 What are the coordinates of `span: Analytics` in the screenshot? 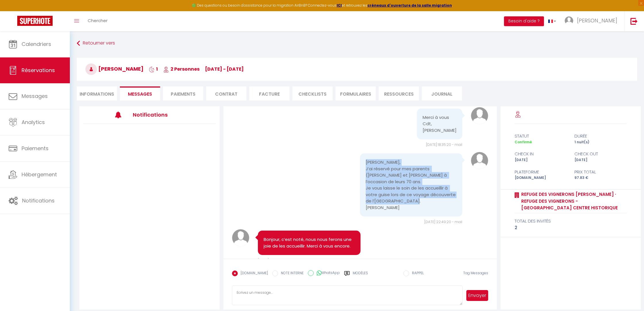 It's located at (33, 122).